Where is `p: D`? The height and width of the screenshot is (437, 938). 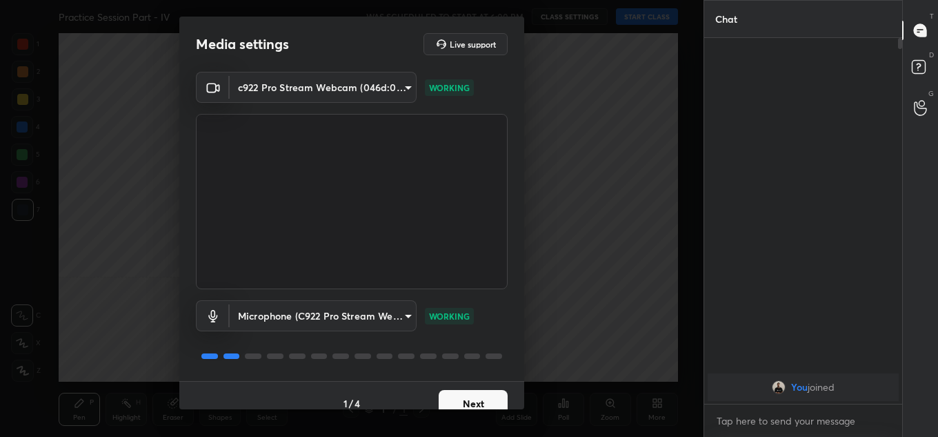 p: D is located at coordinates (932, 55).